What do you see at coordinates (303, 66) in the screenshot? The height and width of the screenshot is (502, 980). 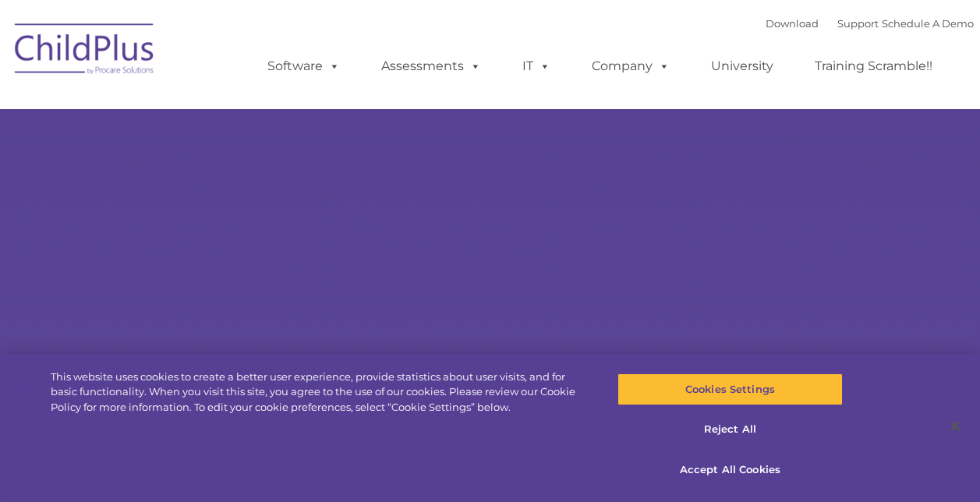 I see `a: Software` at bounding box center [303, 66].